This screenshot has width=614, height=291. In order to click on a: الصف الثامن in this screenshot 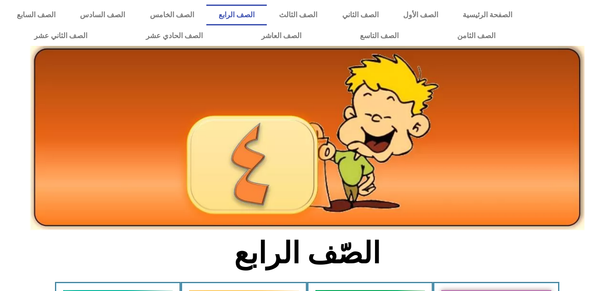, I will do `click(476, 36)`.